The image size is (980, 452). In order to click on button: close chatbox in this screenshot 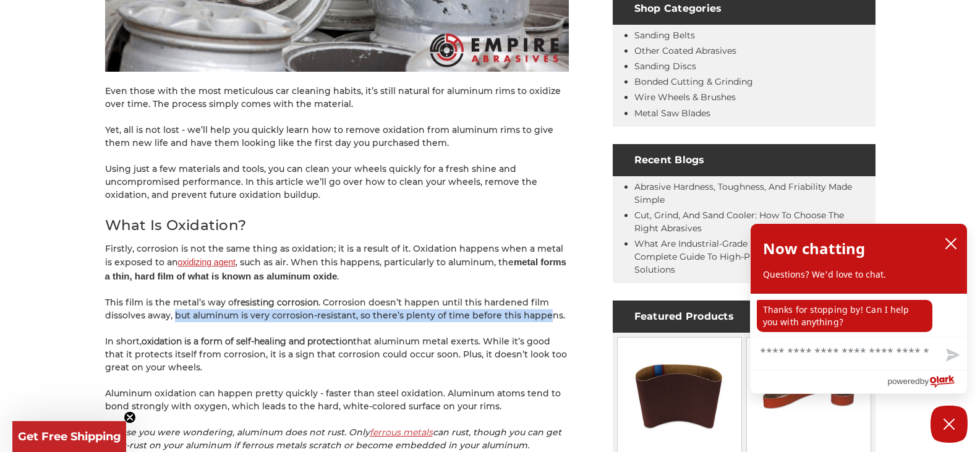, I will do `click(951, 243)`.